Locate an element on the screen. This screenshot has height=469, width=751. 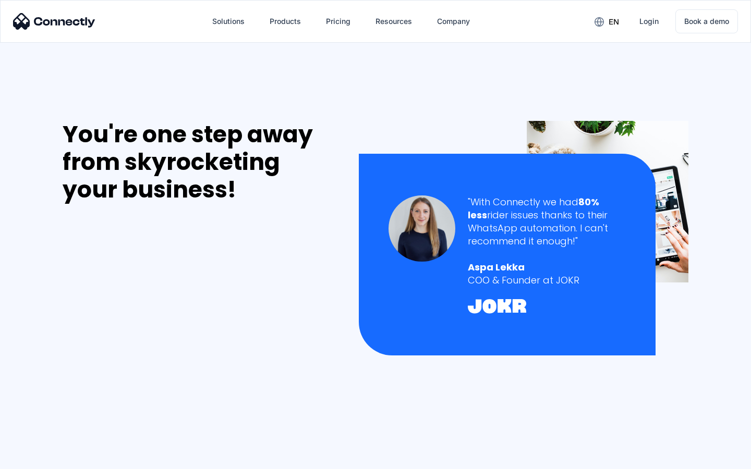
div: Products is located at coordinates (285, 21).